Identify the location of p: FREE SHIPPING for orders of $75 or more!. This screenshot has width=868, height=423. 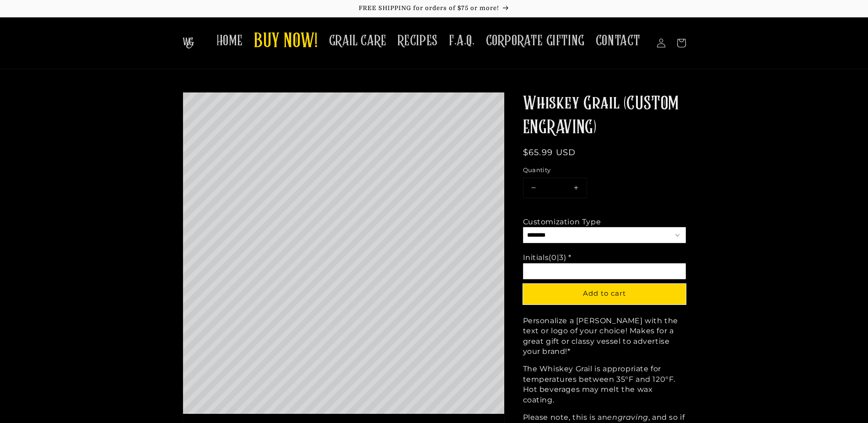
(434, 9).